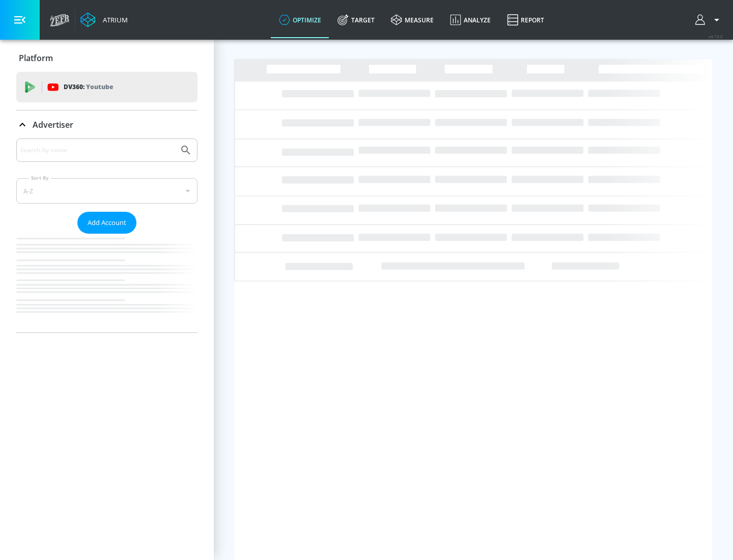  Describe the element at coordinates (107, 222) in the screenshot. I see `span: Add Account` at that location.